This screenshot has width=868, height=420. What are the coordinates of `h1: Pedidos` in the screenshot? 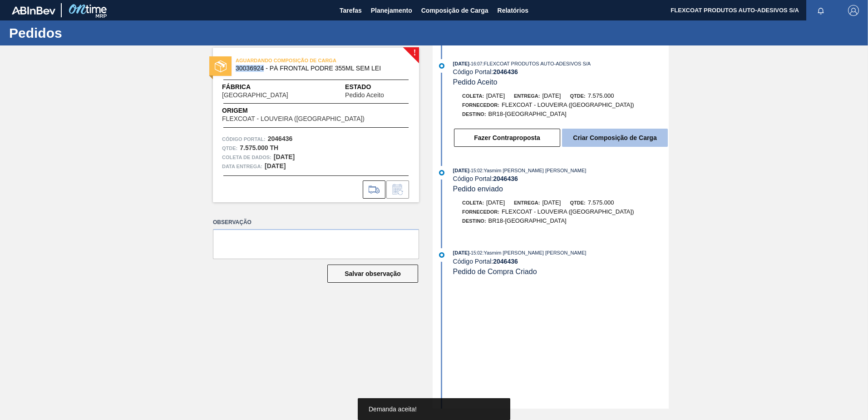 It's located at (90, 32).